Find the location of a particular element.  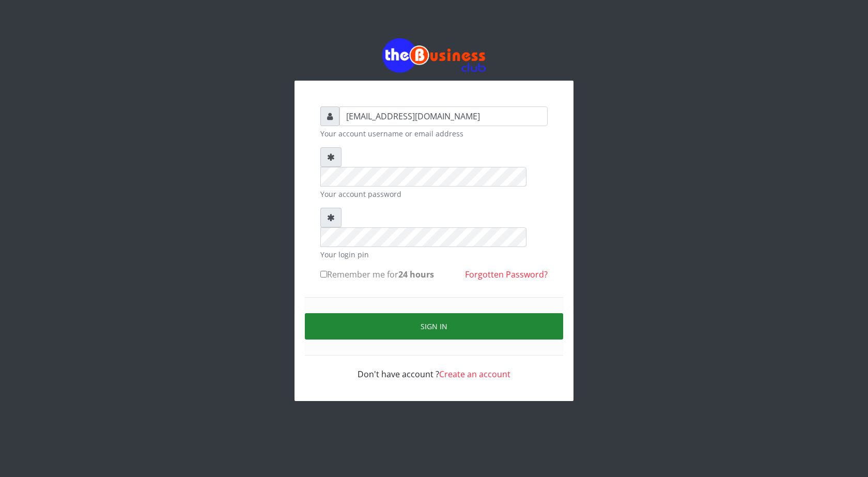

input: Remember me for24 hours is located at coordinates (323, 274).